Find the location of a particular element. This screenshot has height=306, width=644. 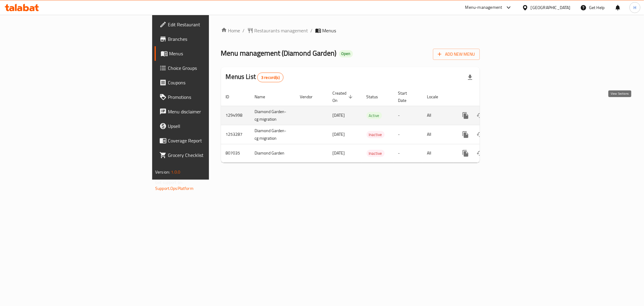

span: Edit Restaurant is located at coordinates (212, 25).